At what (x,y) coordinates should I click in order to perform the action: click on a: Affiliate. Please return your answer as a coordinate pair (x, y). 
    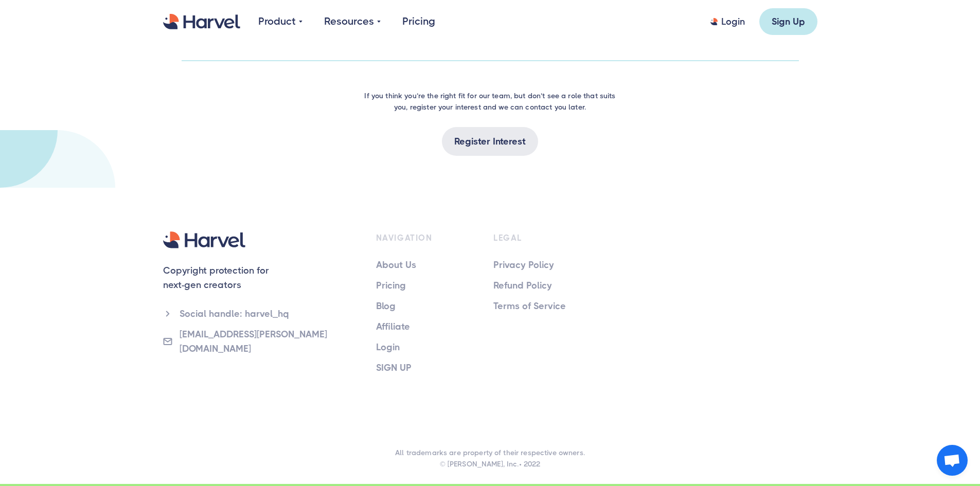
    Looking at the image, I should click on (420, 326).